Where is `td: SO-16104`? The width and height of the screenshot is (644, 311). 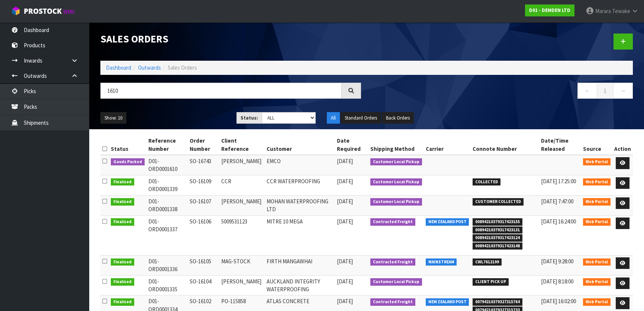
td: SO-16104 is located at coordinates (204, 286).